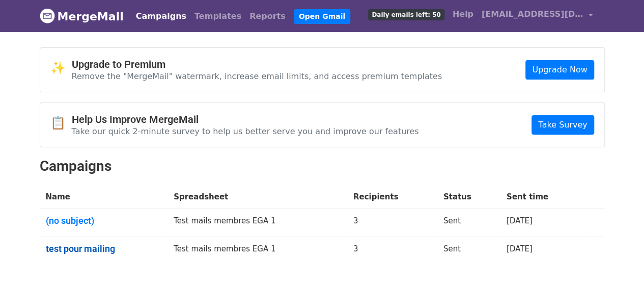 The height and width of the screenshot is (281, 644). I want to click on span: Daily emails left: 50, so click(405, 15).